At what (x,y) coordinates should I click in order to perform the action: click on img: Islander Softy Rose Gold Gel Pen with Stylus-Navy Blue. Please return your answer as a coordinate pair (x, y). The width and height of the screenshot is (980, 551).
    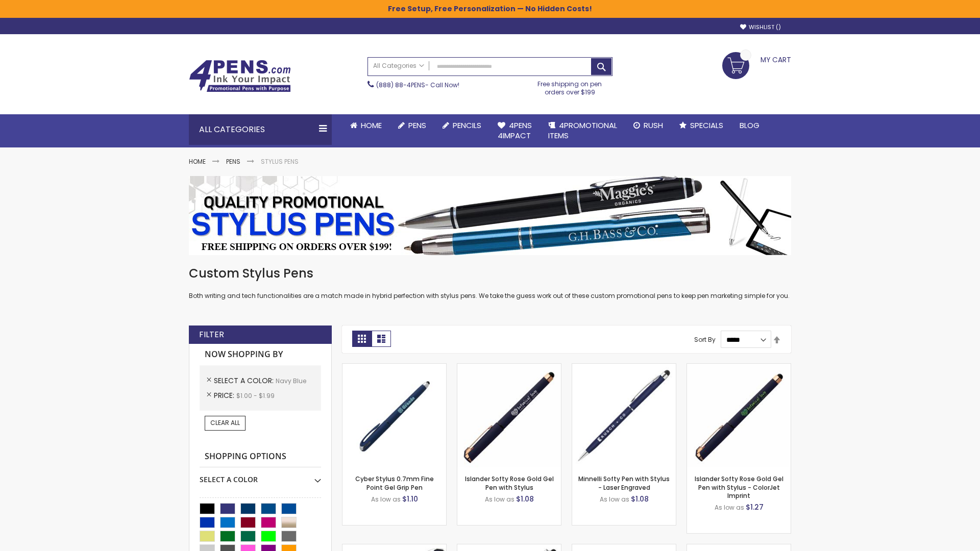
    Looking at the image, I should click on (509, 415).